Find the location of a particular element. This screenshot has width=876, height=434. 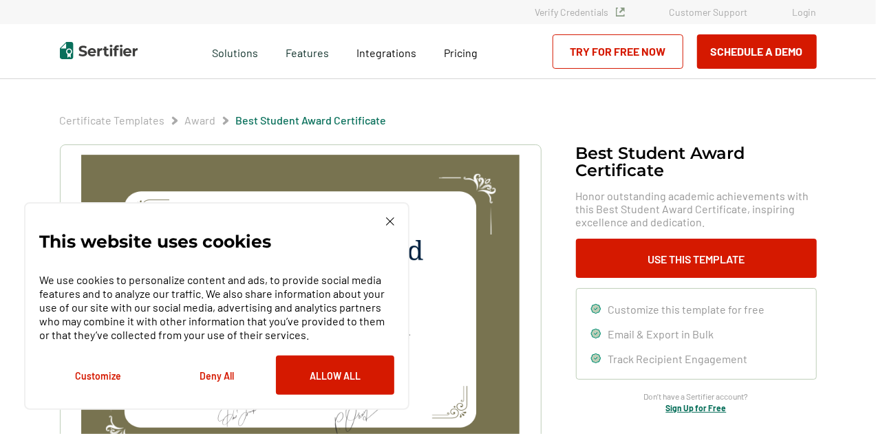

button: Use This Template is located at coordinates (696, 258).